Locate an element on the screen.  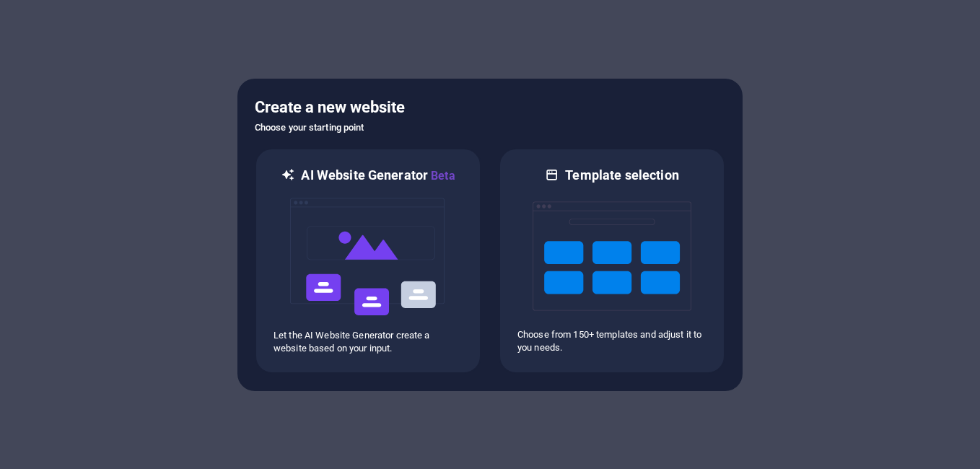
h5: Create a new website is located at coordinates (490, 108).